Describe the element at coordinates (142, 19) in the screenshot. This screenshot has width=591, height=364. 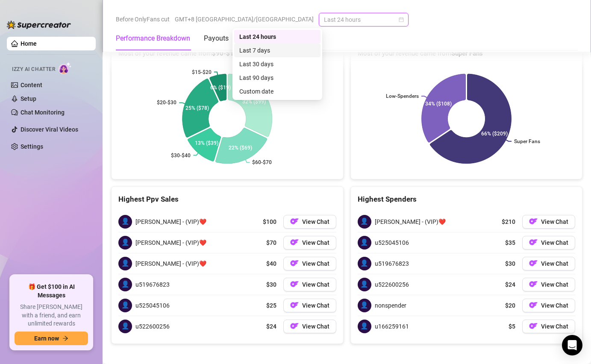
I see `span: Before OnlyFans cut` at that location.